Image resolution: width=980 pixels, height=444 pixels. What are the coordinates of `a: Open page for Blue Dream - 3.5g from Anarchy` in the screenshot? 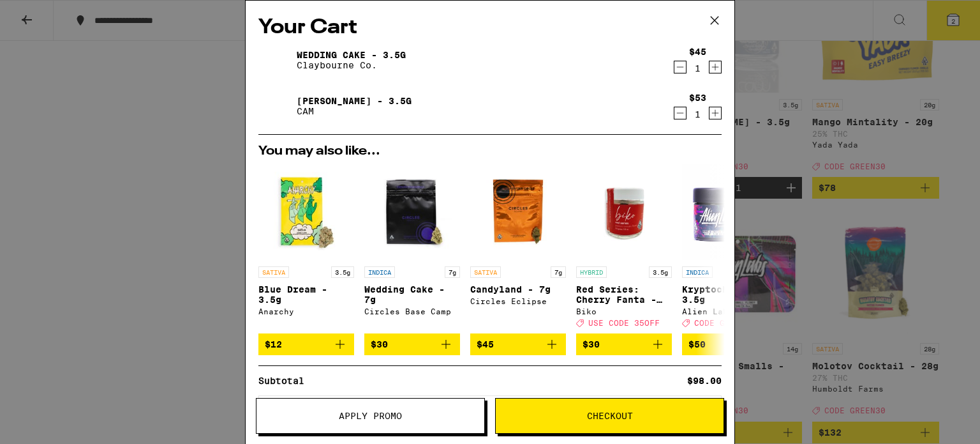 It's located at (306, 249).